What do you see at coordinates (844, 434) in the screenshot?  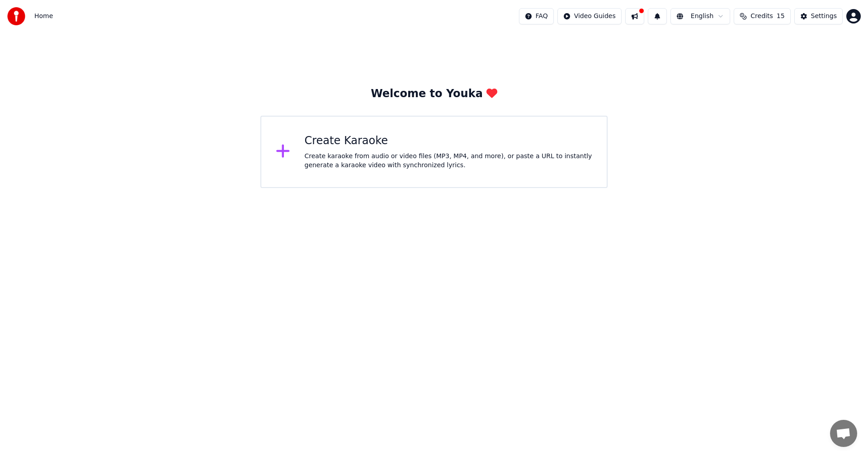 I see `div: Open chat` at bounding box center [844, 434].